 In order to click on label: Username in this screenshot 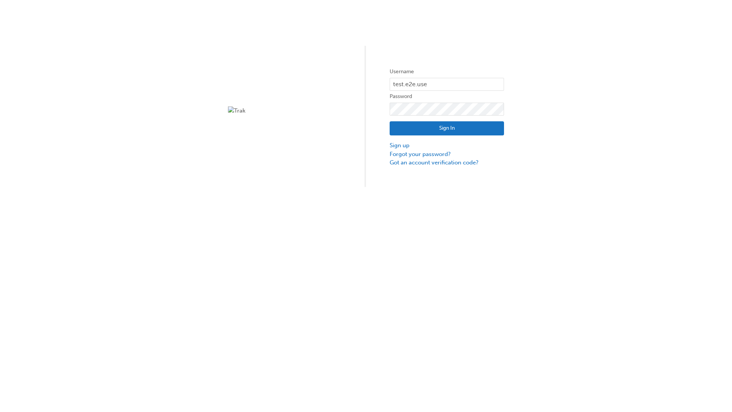, I will do `click(447, 72)`.